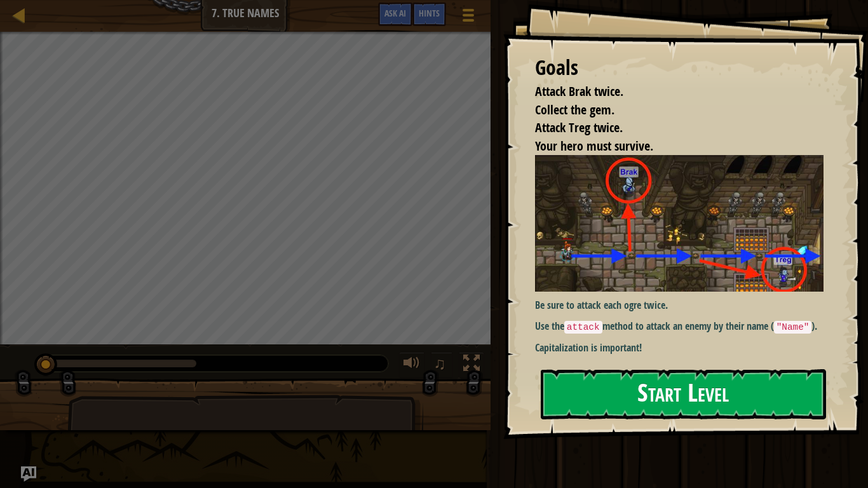  Describe the element at coordinates (412, 364) in the screenshot. I see `button: Adjust volume` at that location.